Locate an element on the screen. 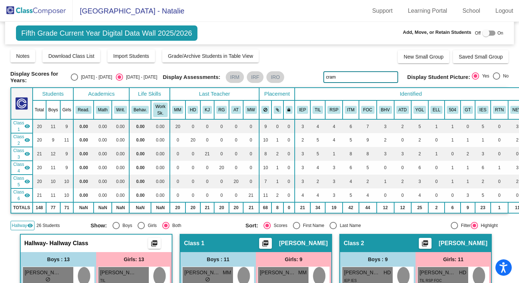 This screenshot has width=519, height=283. button: Download Class List is located at coordinates (71, 56).